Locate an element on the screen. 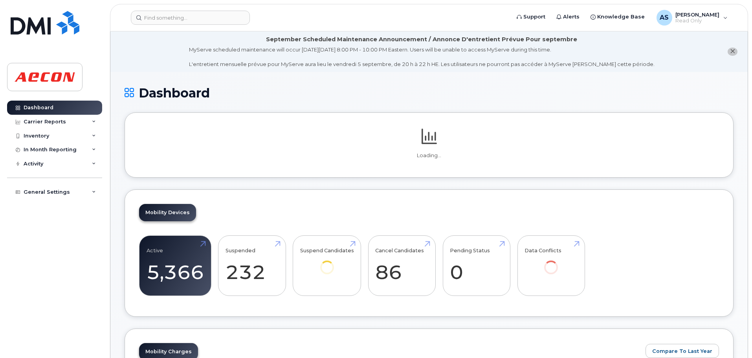 The width and height of the screenshot is (752, 358). a: Data Conflicts is located at coordinates (551, 262).